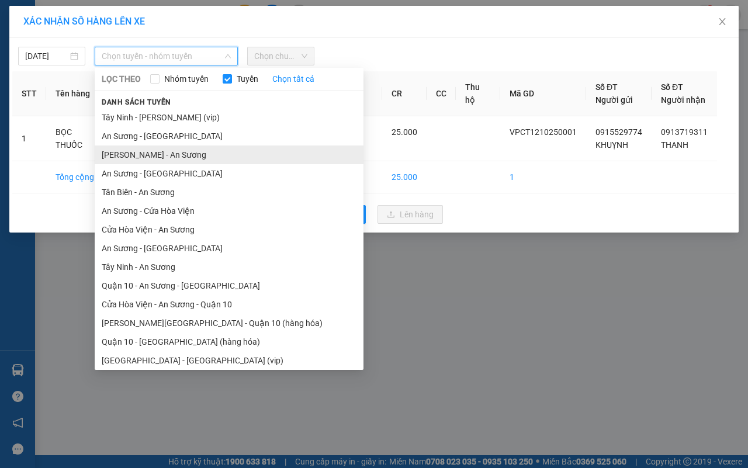 This screenshot has height=468, width=748. I want to click on strong: ĐỒNG PHƯỚC, so click(126, 11).